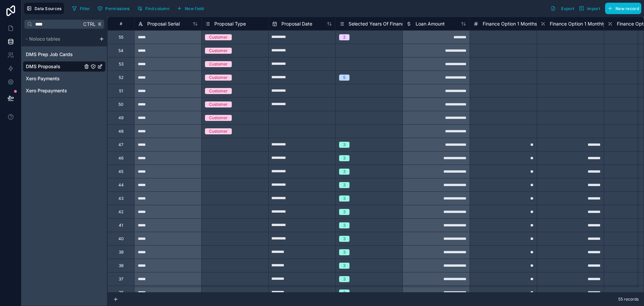  What do you see at coordinates (121, 198) in the screenshot?
I see `div: 43` at bounding box center [121, 198].